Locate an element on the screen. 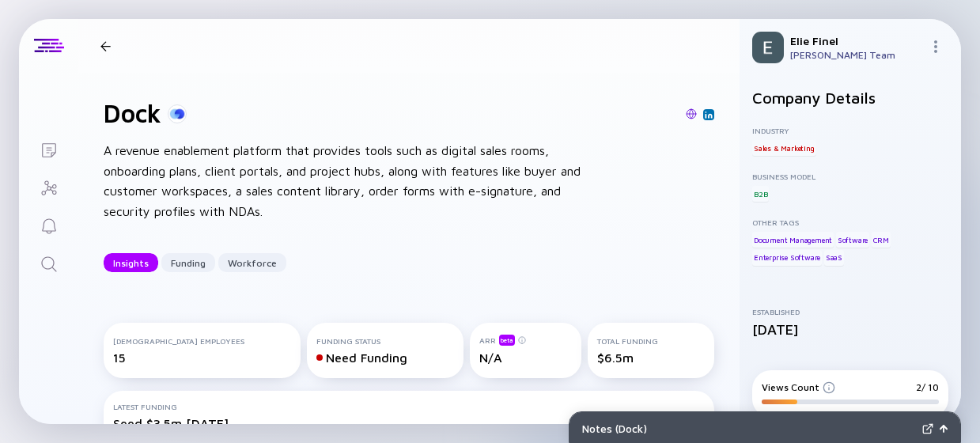 The height and width of the screenshot is (443, 980). img: Expand Notes is located at coordinates (928, 429).